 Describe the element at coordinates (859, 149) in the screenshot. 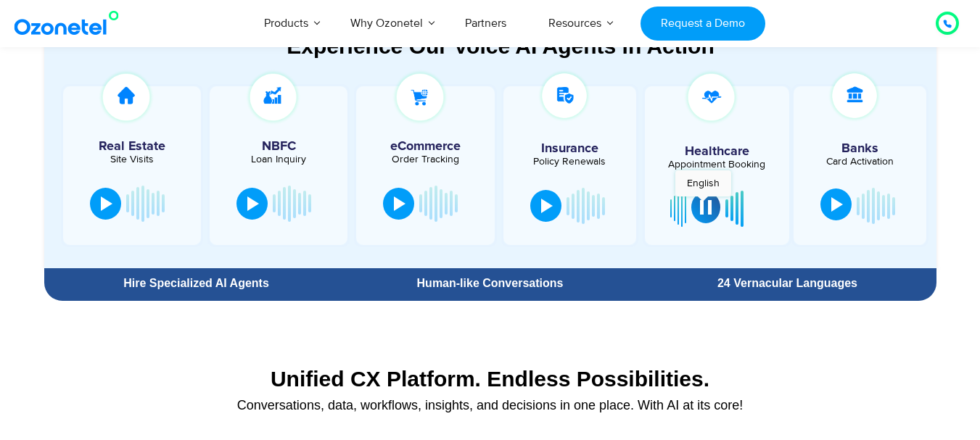

I see `h5: Banks` at that location.